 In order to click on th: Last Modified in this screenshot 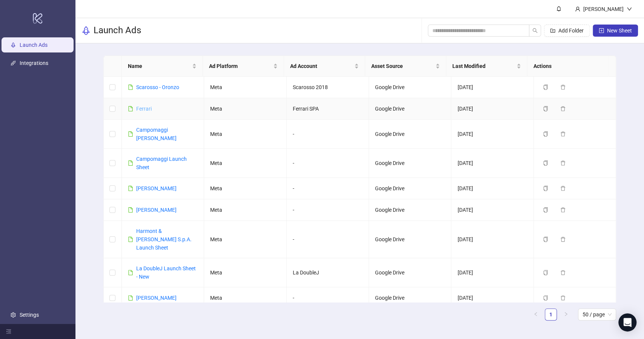, I will do `click(487, 66)`.